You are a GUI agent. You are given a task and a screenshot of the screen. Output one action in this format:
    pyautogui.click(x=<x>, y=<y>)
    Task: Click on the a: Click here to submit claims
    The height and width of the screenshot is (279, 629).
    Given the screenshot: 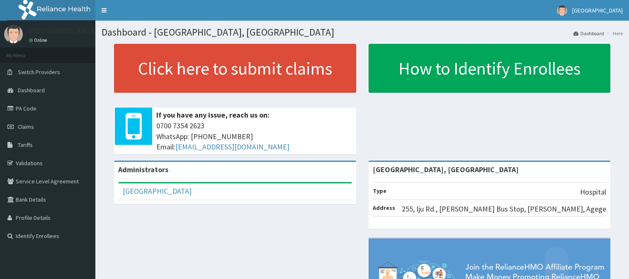 What is the action you would take?
    pyautogui.click(x=235, y=68)
    